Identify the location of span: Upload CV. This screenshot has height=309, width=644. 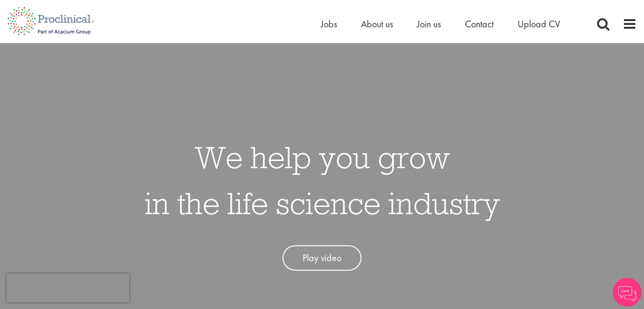
(538, 23).